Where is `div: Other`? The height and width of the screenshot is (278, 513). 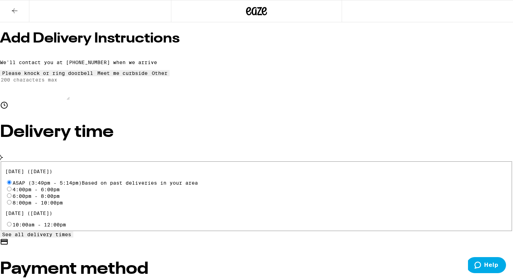 div: Other is located at coordinates (159, 73).